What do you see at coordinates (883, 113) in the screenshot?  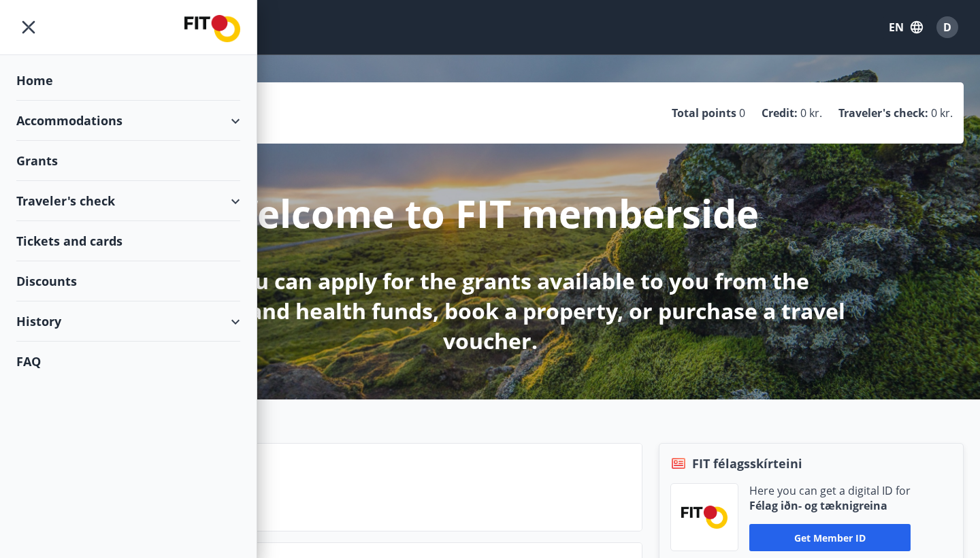 I see `p: Traveler's check :` at bounding box center [883, 113].